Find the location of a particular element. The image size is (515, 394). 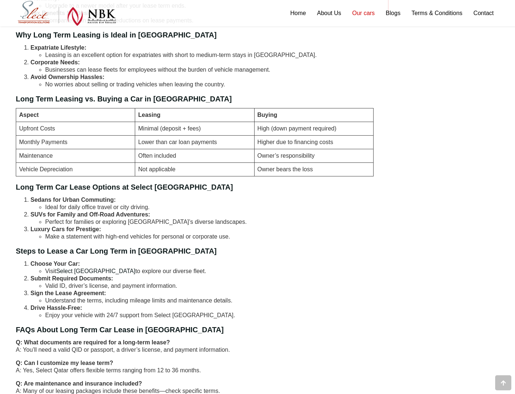

td: High (down payment required) is located at coordinates (314, 128).